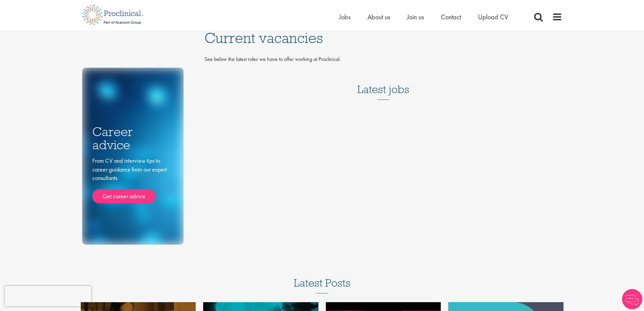 Image resolution: width=644 pixels, height=311 pixels. What do you see at coordinates (493, 17) in the screenshot?
I see `a: Upload CV` at bounding box center [493, 17].